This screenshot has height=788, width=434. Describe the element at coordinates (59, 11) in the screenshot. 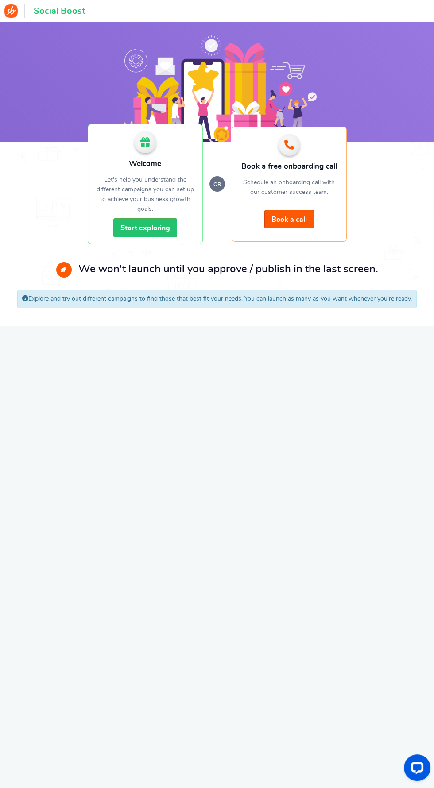

I see `h1: Social Boost` at that location.